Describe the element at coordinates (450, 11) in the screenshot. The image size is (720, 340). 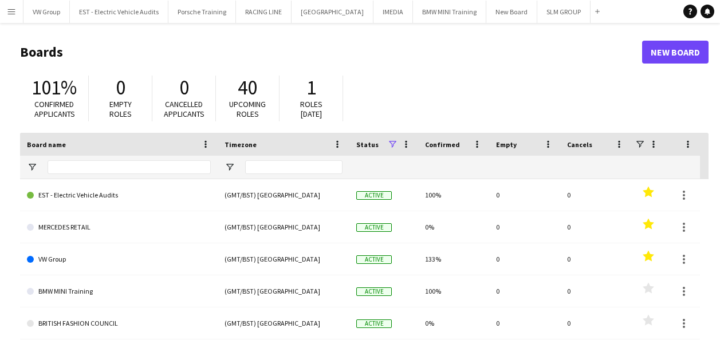
I see `button: BMW MINI Training` at that location.